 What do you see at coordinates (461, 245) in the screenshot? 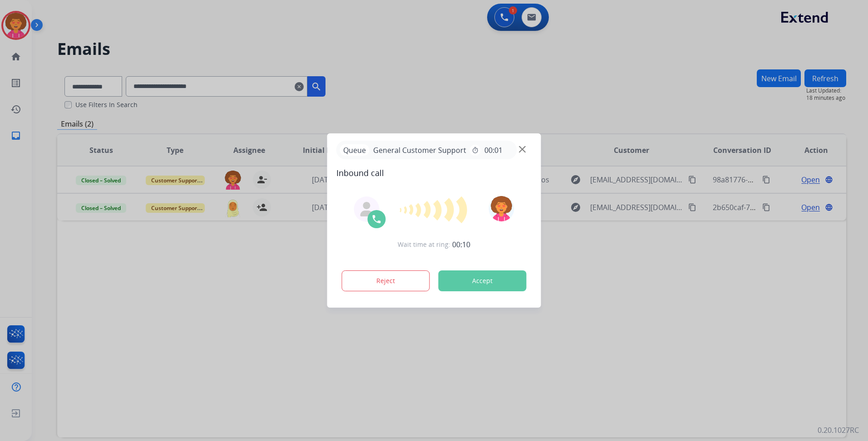
I see `span: 00:10` at bounding box center [461, 245].